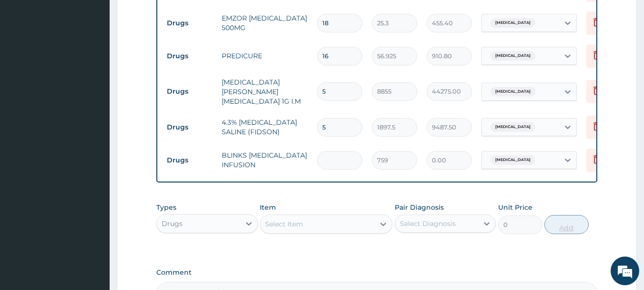  Describe the element at coordinates (265, 56) in the screenshot. I see `td: PREDICURE` at that location.